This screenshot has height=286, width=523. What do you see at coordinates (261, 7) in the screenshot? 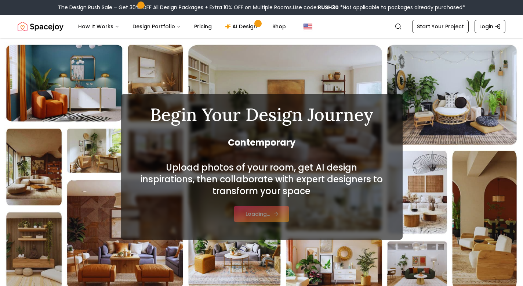
I see `div: The Design Rush Sale – Get 30% OFF All Design Packages + Extra 10% OFF on Multiple Rooms.` at bounding box center [261, 7].